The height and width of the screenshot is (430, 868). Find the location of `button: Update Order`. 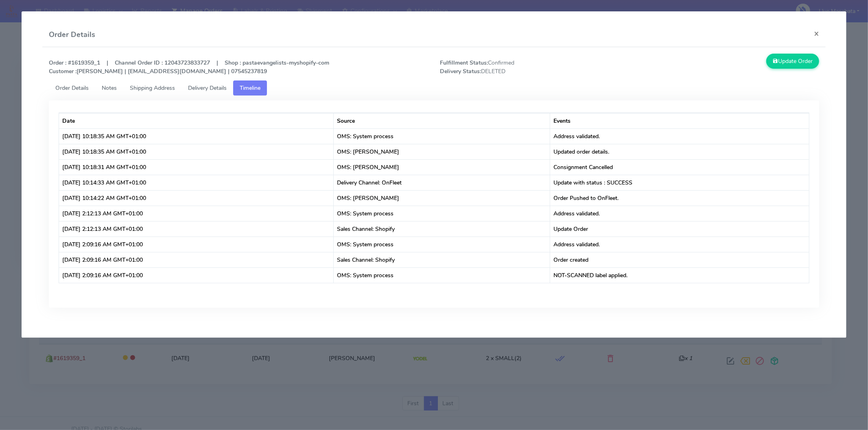

button: Update Order is located at coordinates (793, 61).